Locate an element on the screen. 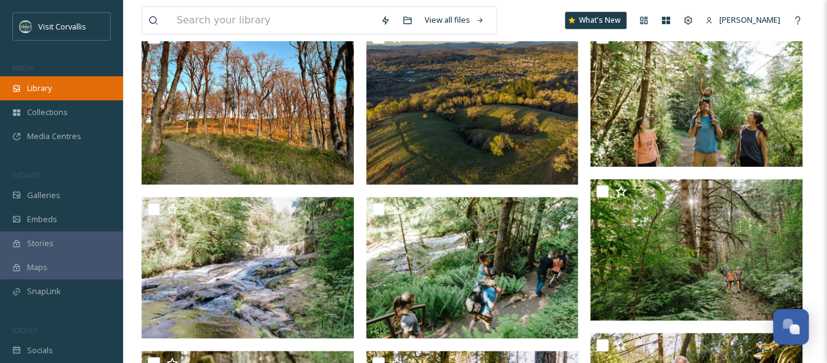 The image size is (827, 363). span: Media Centres is located at coordinates (54, 136).